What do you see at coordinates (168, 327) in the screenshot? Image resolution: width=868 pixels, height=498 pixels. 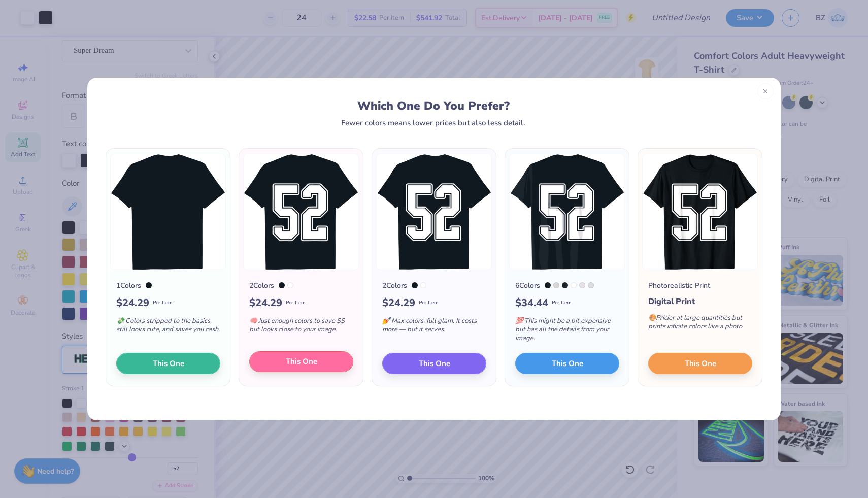 I see `div: Colors stripped to the basics, still looks cute, and saves you cash.` at bounding box center [168, 327].